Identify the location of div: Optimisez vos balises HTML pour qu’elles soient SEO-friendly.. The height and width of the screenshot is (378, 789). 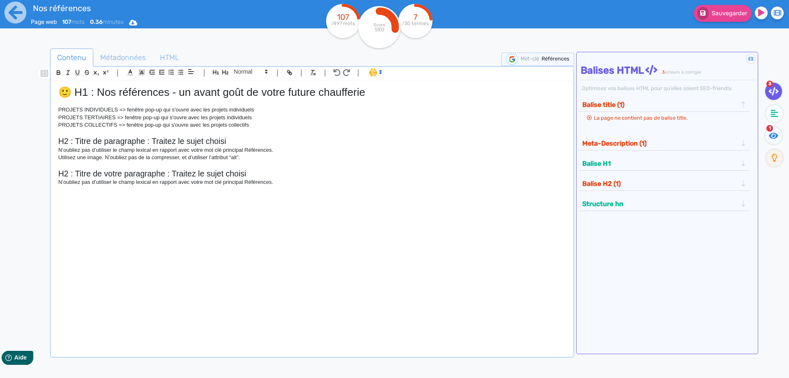
(668, 88).